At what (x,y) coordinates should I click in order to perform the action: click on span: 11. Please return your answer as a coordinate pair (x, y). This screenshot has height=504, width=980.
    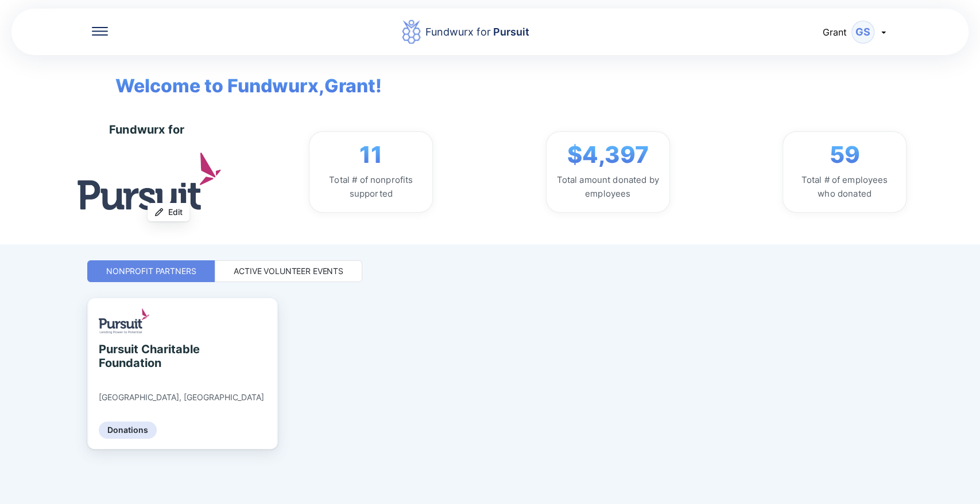
    Looking at the image, I should click on (371, 155).